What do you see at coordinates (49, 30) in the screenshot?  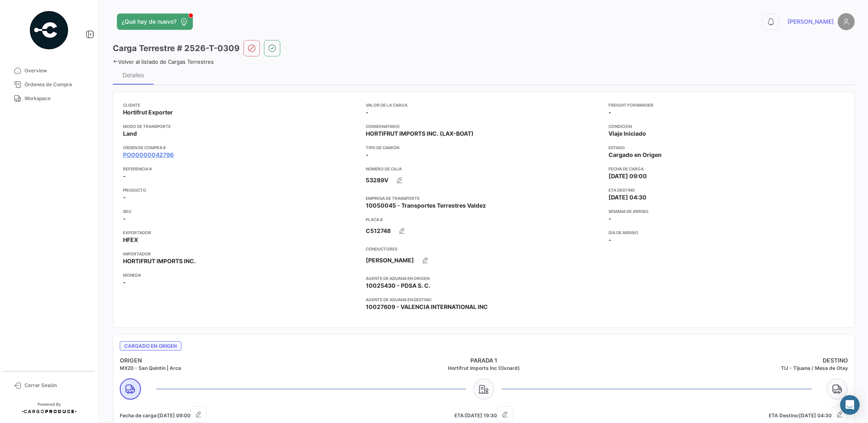 I see `img: powered-by.png` at bounding box center [49, 30].